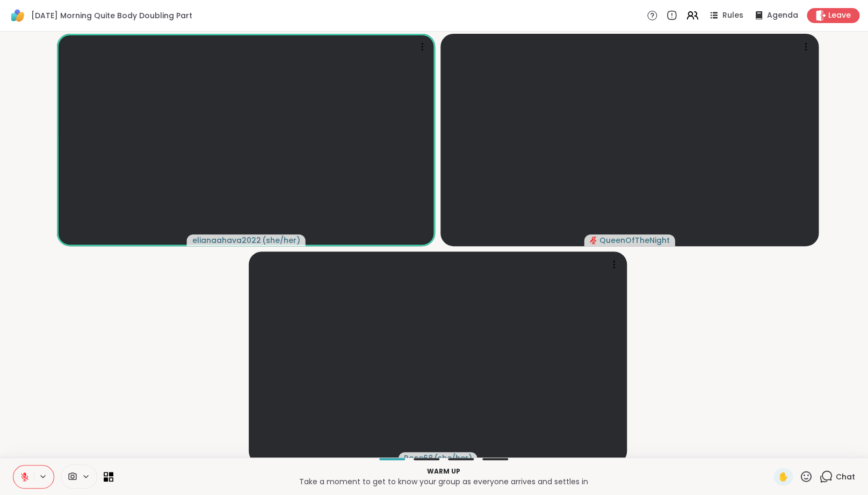 This screenshot has width=868, height=495. What do you see at coordinates (839, 15) in the screenshot?
I see `span: Leave` at bounding box center [839, 15].